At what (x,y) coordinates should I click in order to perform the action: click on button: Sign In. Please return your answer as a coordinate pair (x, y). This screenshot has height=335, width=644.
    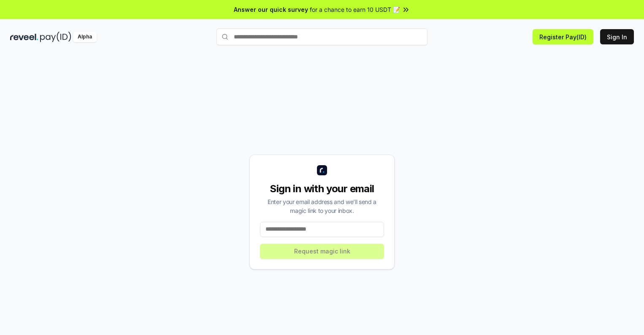
    Looking at the image, I should click on (617, 37).